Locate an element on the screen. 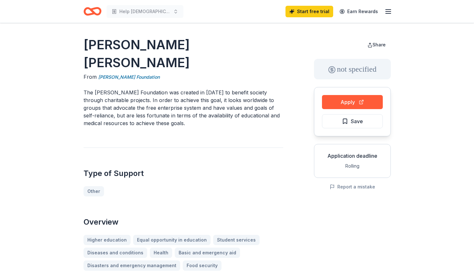  span: Share is located at coordinates (379, 45).